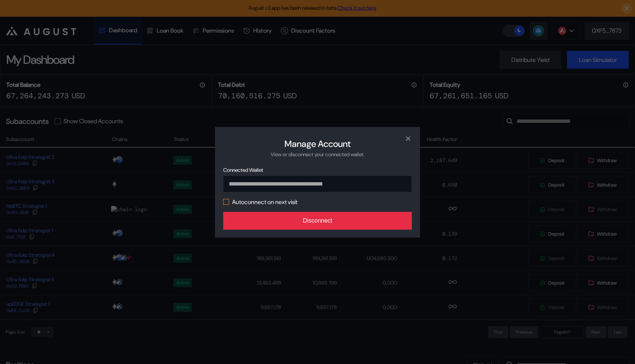  Describe the element at coordinates (318, 154) in the screenshot. I see `div: View or disconnect your connected wallet.` at that location.